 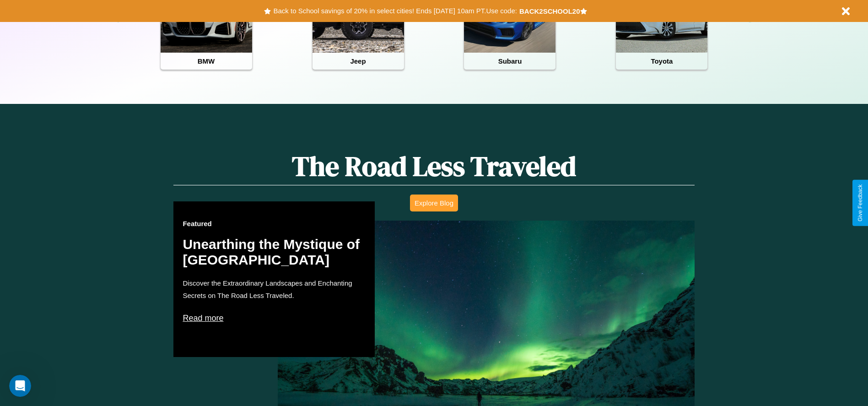 What do you see at coordinates (434, 203) in the screenshot?
I see `button: Explore Blog` at bounding box center [434, 203].